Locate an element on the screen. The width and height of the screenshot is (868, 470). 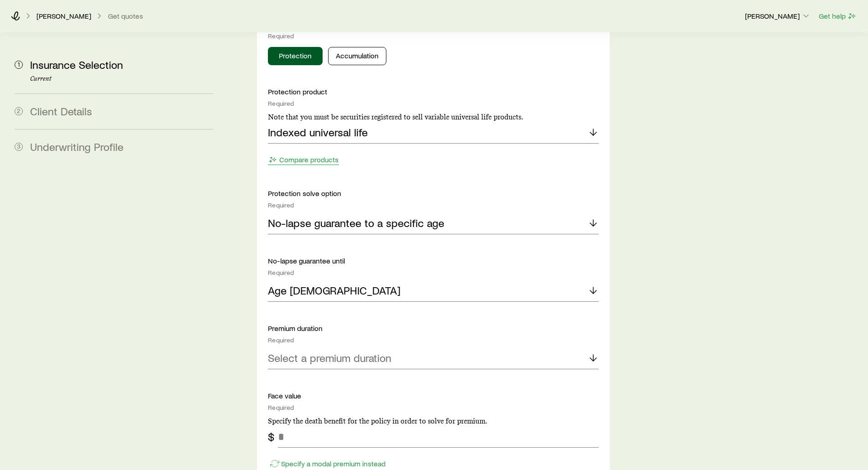
span: 2 is located at coordinates (19, 111).